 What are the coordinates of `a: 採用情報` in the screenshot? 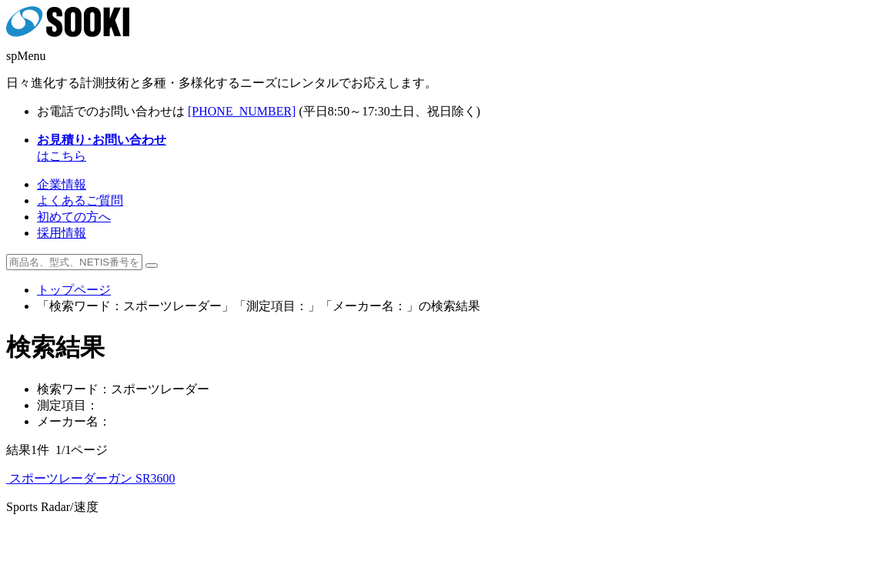 It's located at (62, 233).